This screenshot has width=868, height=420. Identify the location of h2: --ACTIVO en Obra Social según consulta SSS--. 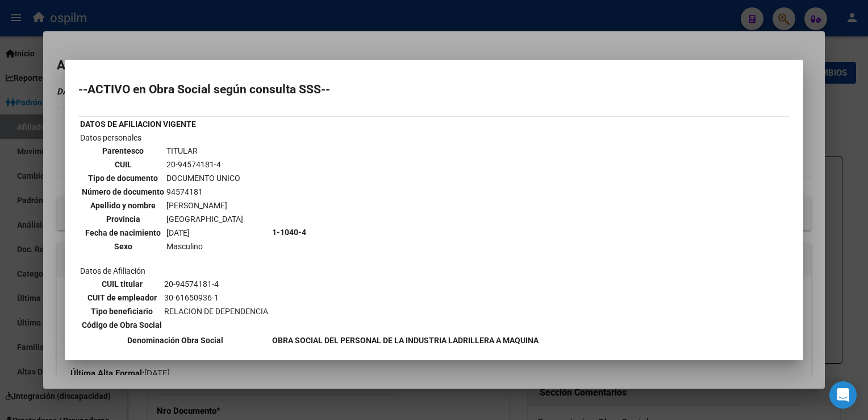
(434, 90).